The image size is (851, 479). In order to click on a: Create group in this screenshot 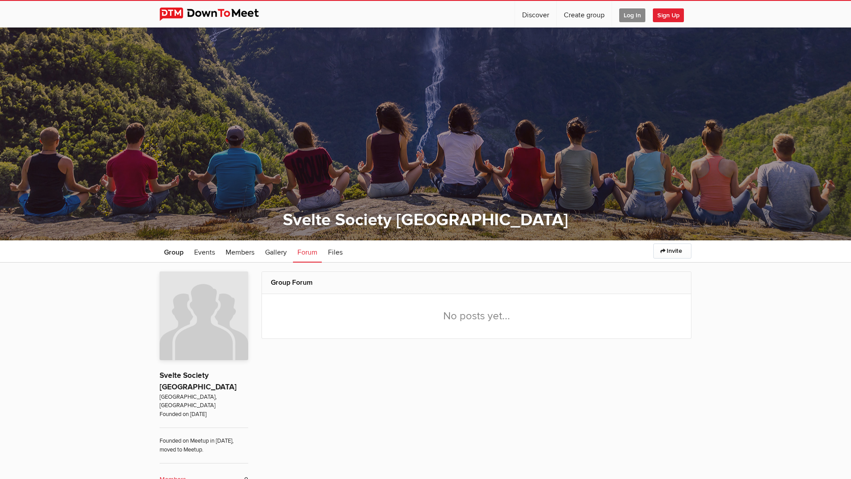, I will do `click(584, 14)`.